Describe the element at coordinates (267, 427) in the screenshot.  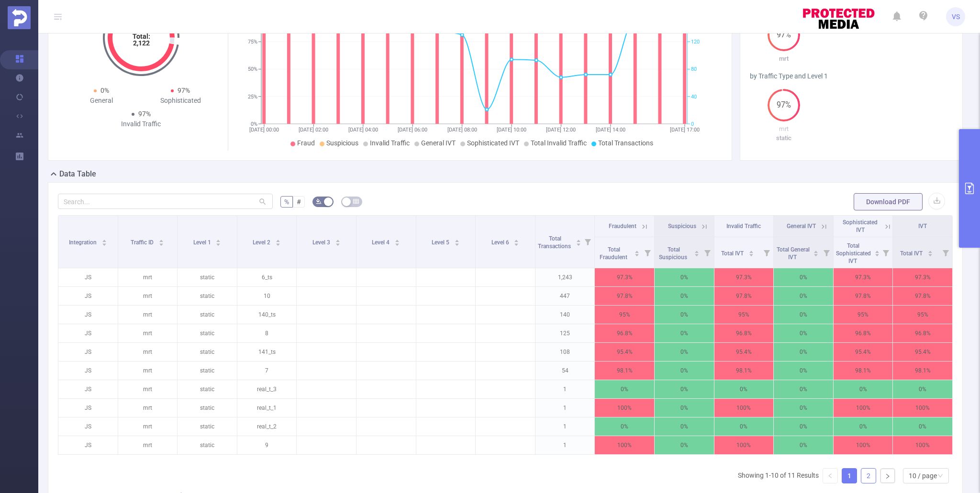
I see `p: real_t_2` at that location.